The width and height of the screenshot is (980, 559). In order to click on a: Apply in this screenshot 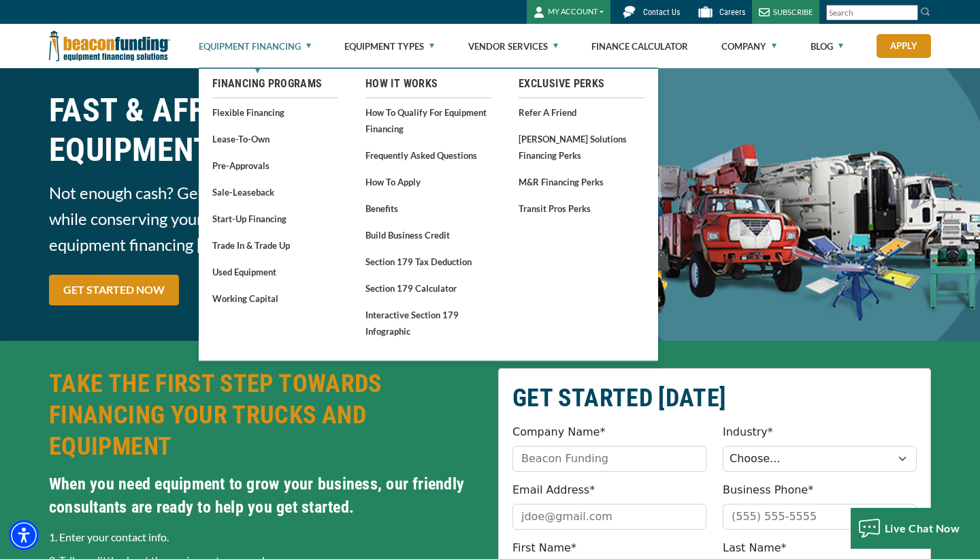, I will do `click(904, 46)`.